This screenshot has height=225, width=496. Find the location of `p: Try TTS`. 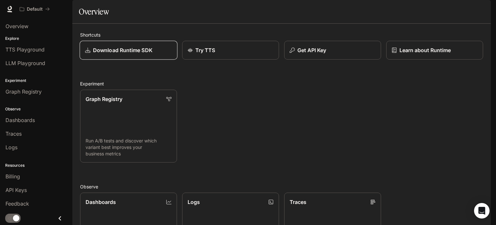

p: Try TTS is located at coordinates (205, 50).